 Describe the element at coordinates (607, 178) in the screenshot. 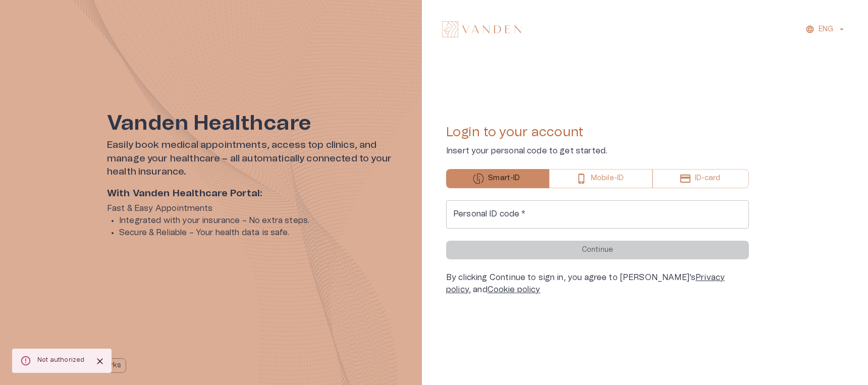

I see `p: Mobile-ID` at that location.